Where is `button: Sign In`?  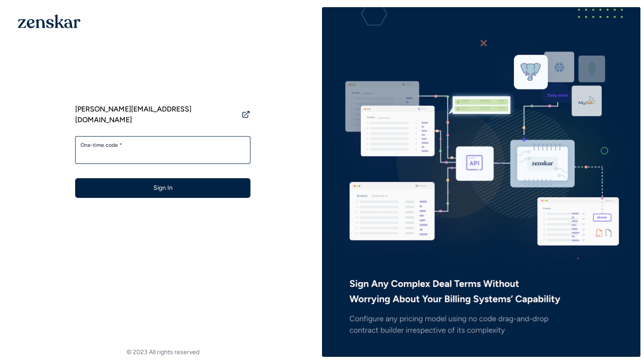 button: Sign In is located at coordinates (162, 188).